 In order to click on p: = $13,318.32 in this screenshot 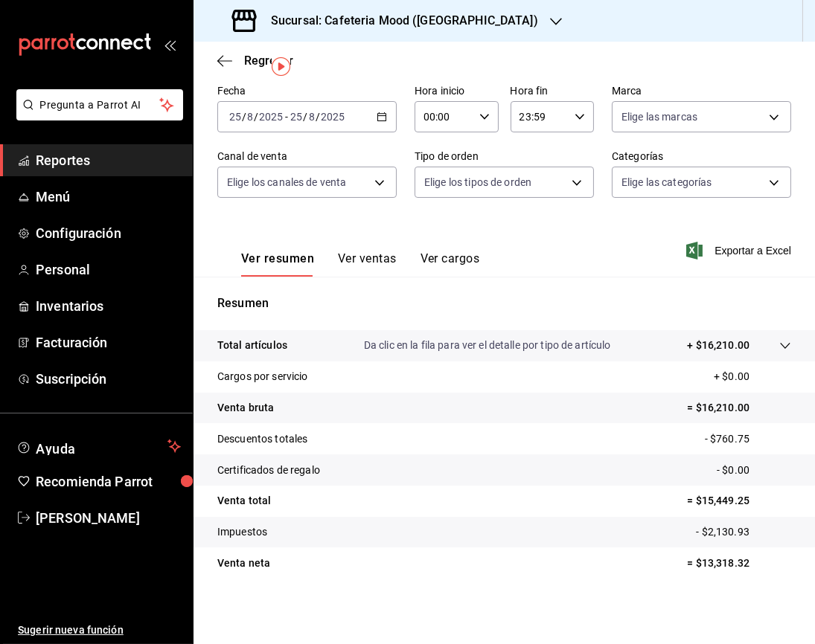, I will do `click(739, 563)`.